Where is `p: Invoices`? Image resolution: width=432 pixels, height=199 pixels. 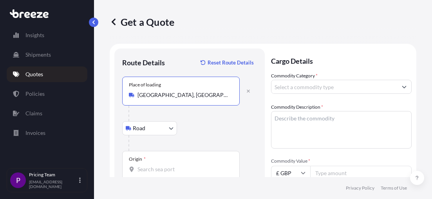
p: Invoices is located at coordinates (35, 133).